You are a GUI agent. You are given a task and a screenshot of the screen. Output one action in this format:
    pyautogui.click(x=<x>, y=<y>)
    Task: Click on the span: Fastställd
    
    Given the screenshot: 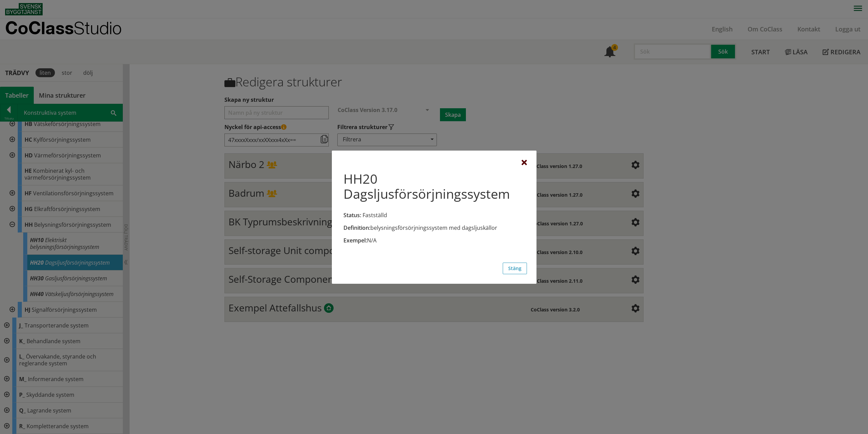 What is the action you would take?
    pyautogui.click(x=375, y=215)
    